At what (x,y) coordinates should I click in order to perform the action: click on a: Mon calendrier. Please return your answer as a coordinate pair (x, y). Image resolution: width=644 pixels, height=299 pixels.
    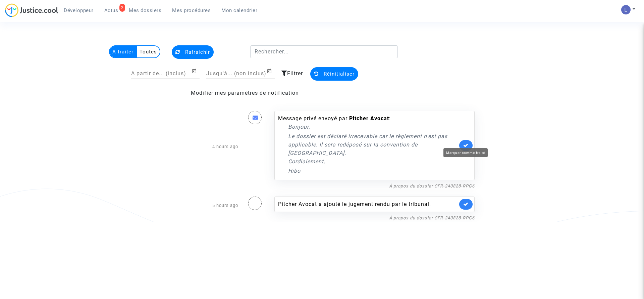
    Looking at the image, I should click on (239, 11).